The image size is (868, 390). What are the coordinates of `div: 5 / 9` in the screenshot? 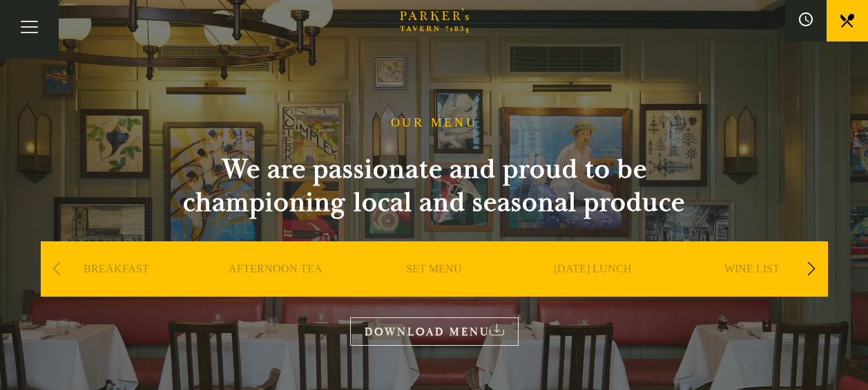 It's located at (752, 290).